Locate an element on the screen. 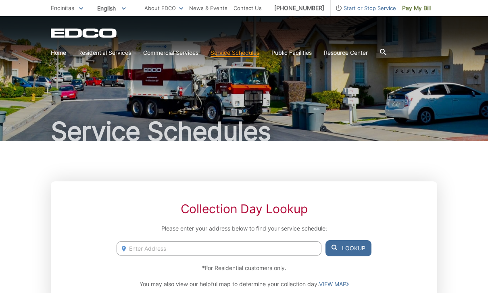 The image size is (488, 293). span: Pay My Bill is located at coordinates (416, 8).